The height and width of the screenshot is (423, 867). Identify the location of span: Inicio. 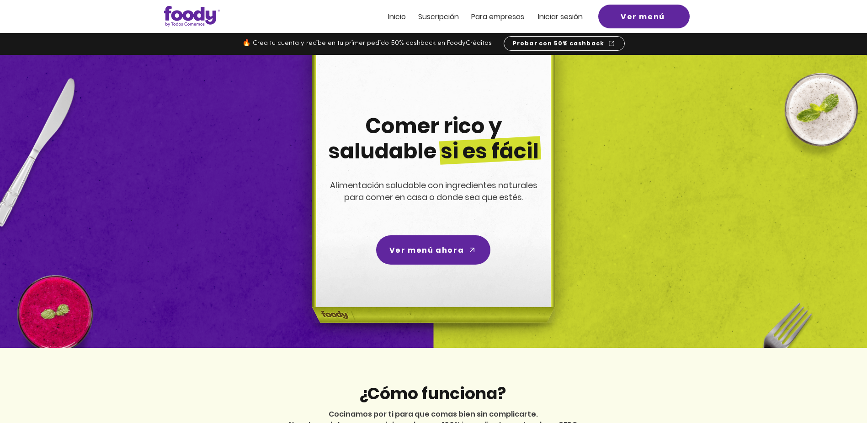
(397, 16).